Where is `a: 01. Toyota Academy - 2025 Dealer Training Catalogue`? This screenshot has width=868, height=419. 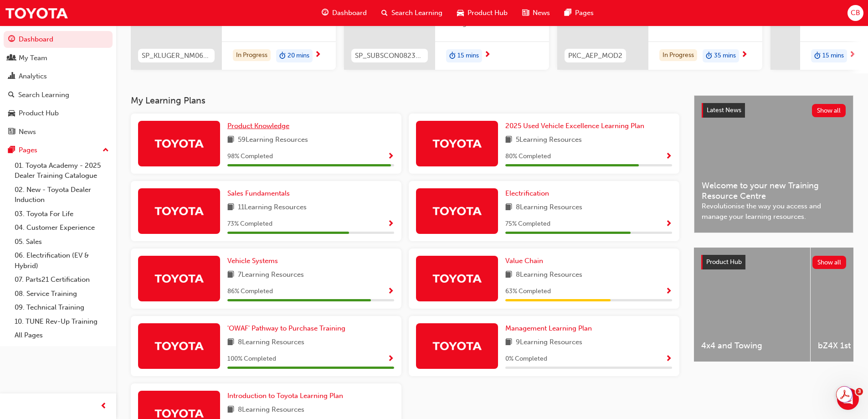
a: 01. Toyota Academy - 2025 Dealer Training Catalogue is located at coordinates (62, 171).